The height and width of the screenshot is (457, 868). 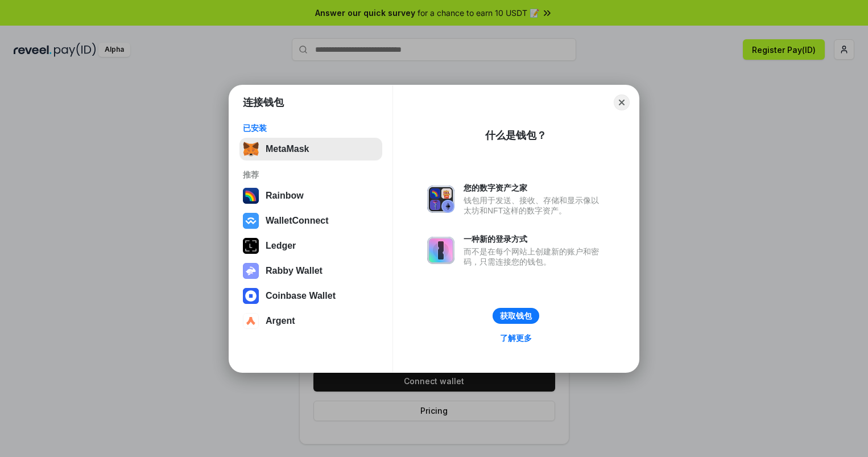 What do you see at coordinates (516, 338) in the screenshot?
I see `div: 了解更多` at bounding box center [516, 338].